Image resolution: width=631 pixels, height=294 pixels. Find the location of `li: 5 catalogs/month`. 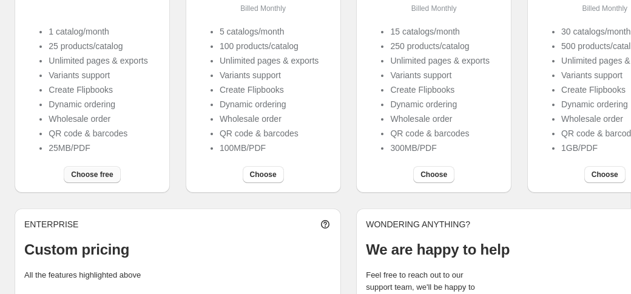

li: 5 catalogs/month is located at coordinates (269, 32).